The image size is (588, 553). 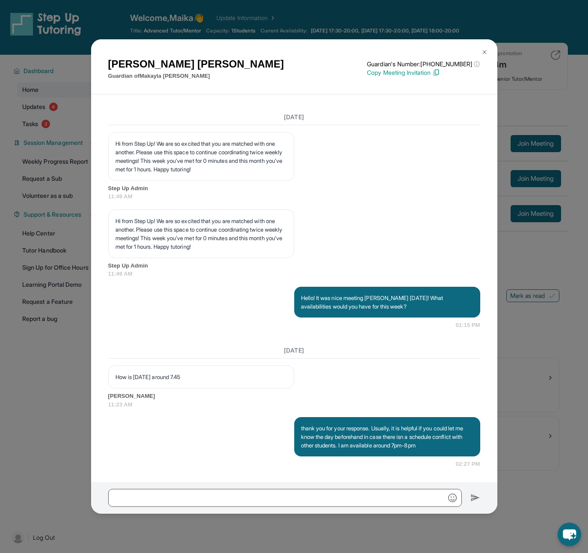 What do you see at coordinates (387, 437) in the screenshot?
I see `p: thank you for your response. Usually, it is helpful if you could let me know the day beforehand i...` at bounding box center [387, 437].